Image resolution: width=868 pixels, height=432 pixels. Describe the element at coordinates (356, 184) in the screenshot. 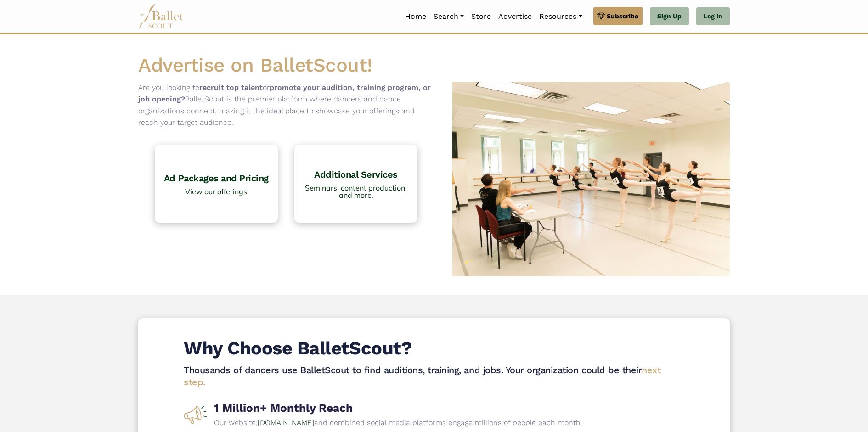

I see `a: Additional Services Seminars, content production, and more.` at that location.